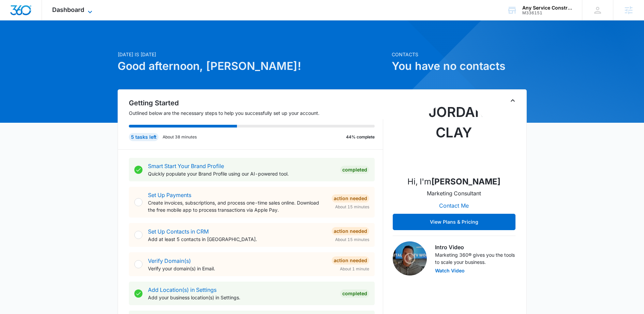  What do you see at coordinates (361, 137) in the screenshot?
I see `p: 44% complete` at bounding box center [361, 137].